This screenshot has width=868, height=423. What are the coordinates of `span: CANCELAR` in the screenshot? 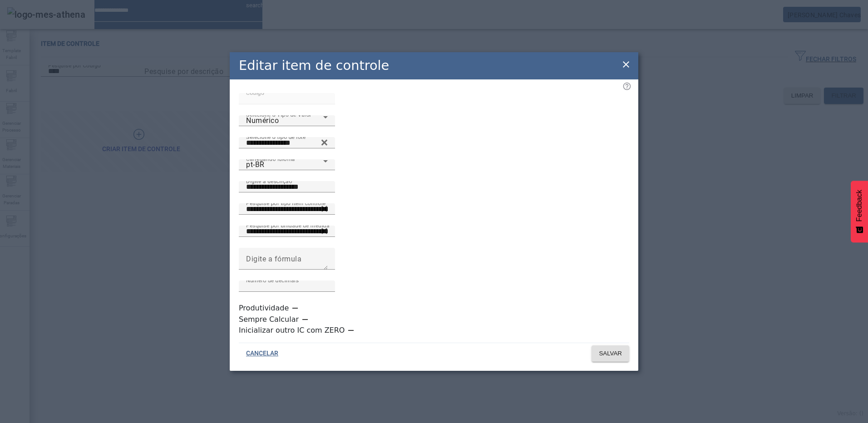 It's located at (262, 354).